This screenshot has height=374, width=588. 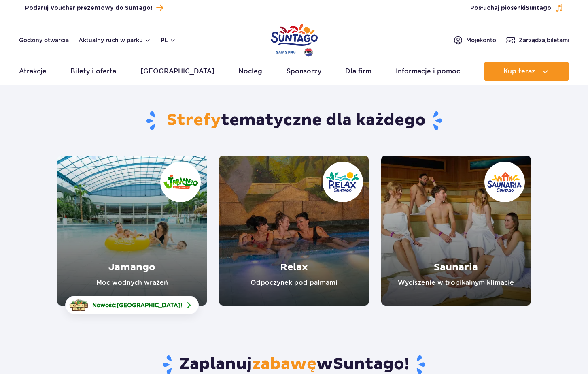 What do you see at coordinates (511, 8) in the screenshot?
I see `span: Posłuchaj piosenki` at bounding box center [511, 8].